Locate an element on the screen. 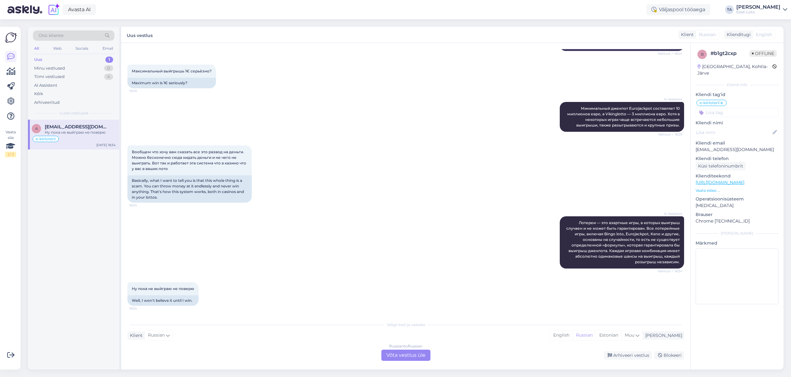 Image resolution: width=791 pixels, height=377 pixels. div: Kliendi info is located at coordinates (737, 85).